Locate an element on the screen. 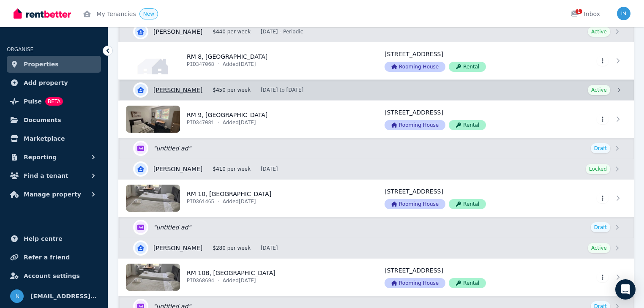 This screenshot has height=308, width=644. div: Open Intercom Messenger is located at coordinates (625, 289).